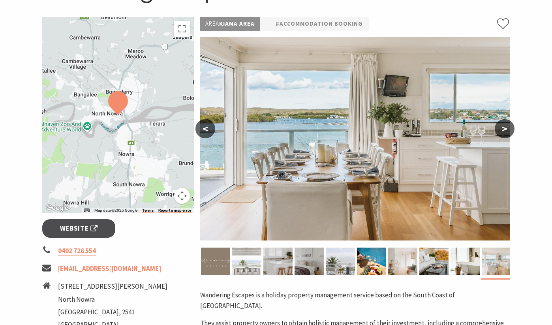 This screenshot has height=325, width=552. I want to click on button: Keyboard shortcuts, so click(87, 210).